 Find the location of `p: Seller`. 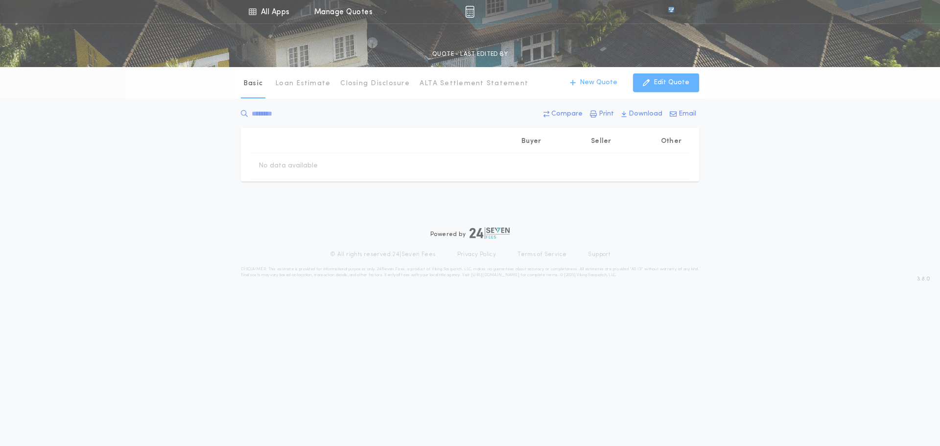

p: Seller is located at coordinates (601, 142).